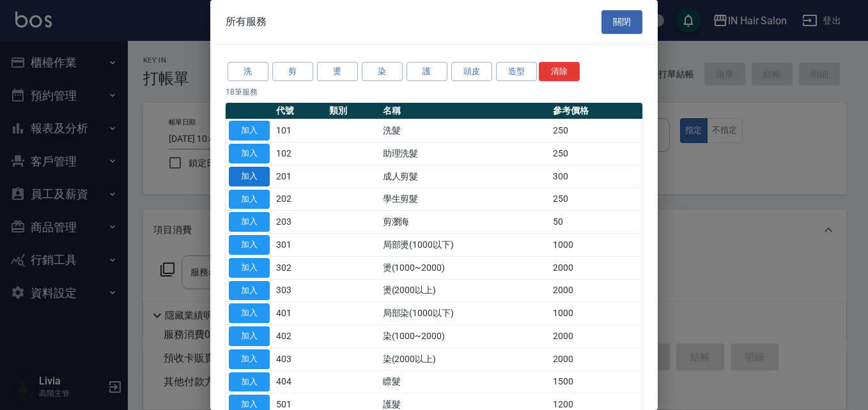  I want to click on button: 燙, so click(337, 71).